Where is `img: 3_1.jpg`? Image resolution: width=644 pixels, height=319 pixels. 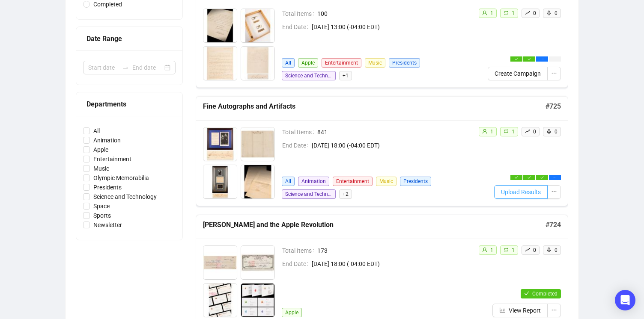
img: 3_1.jpg is located at coordinates (220, 182).